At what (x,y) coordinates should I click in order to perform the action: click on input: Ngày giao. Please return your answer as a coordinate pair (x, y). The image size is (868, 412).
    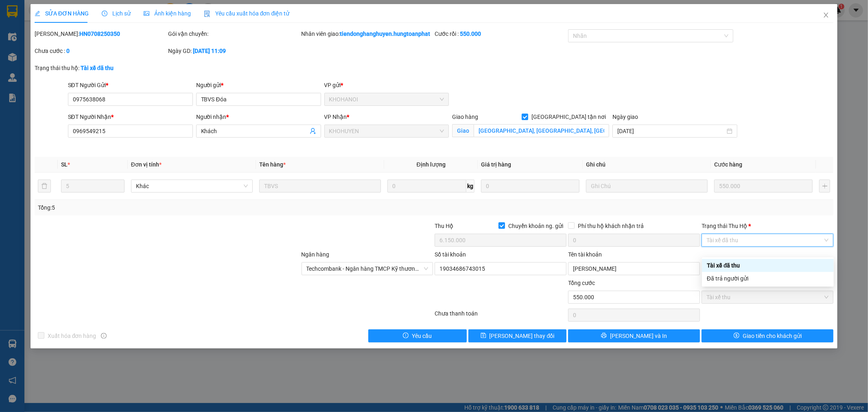
    Looking at the image, I should click on (671, 131).